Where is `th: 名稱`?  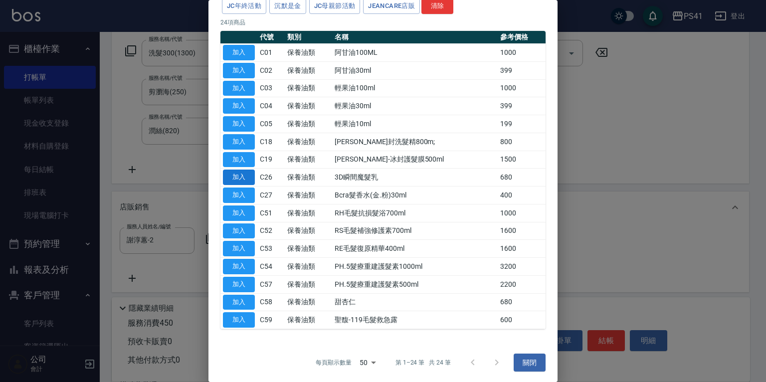 th: 名稱 is located at coordinates (415, 37).